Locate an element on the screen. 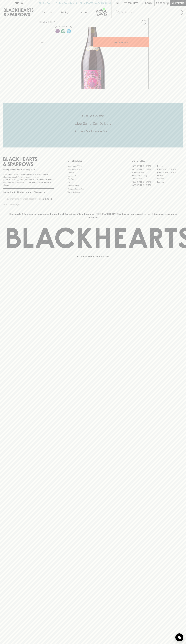 The height and width of the screenshot is (644, 186). p: Subscribe to The Blackhearts Newsletter is located at coordinates (29, 192).